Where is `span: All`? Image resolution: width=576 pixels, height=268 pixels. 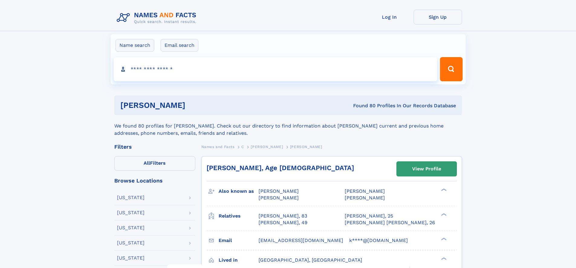 span: All is located at coordinates (147, 163).